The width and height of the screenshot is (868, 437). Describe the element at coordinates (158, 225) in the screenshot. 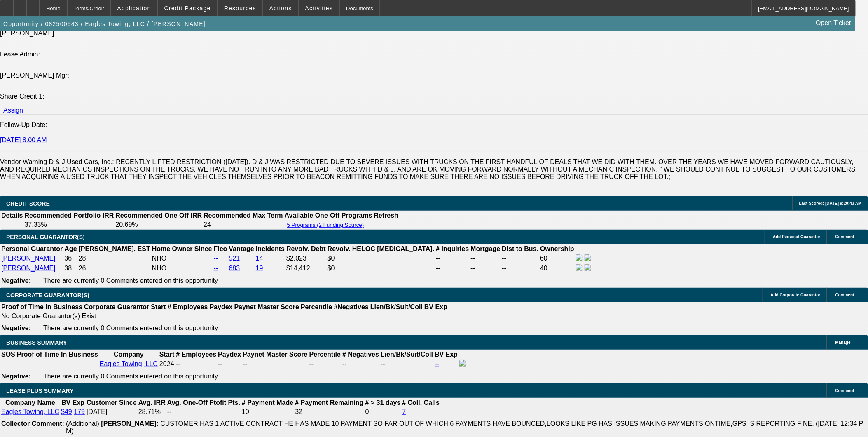

I see `td: 20.69%` at that location.